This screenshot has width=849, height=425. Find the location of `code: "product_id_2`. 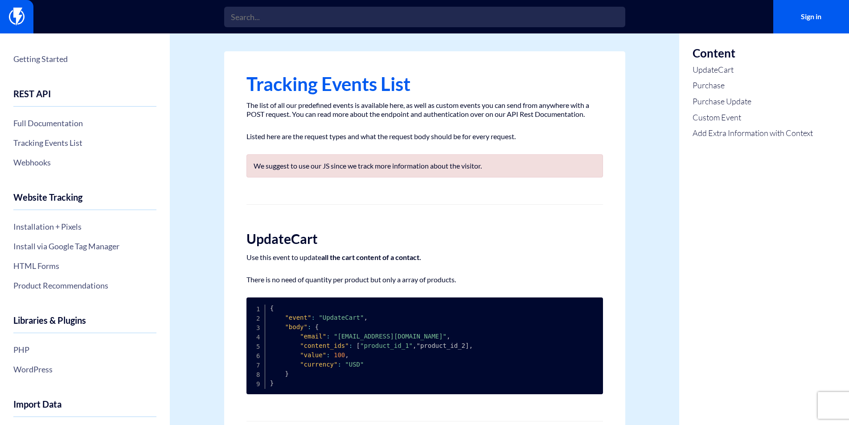

code: "product_id_2 is located at coordinates (371, 346).